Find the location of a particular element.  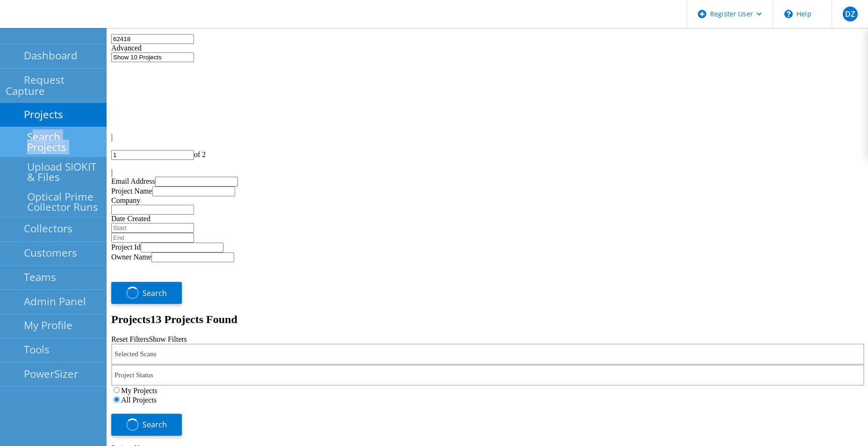

svg: \n is located at coordinates (789, 14).